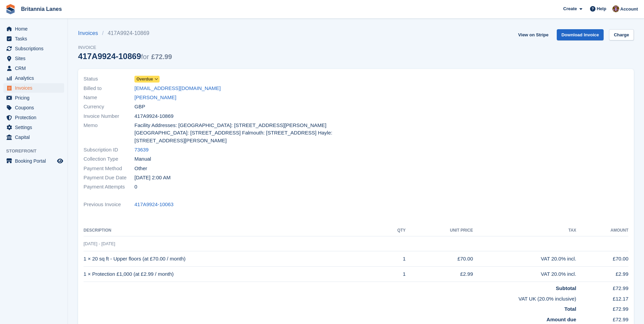 The width and height of the screenshot is (644, 324). What do you see at coordinates (393, 231) in the screenshot?
I see `th: QTY` at bounding box center [393, 231].